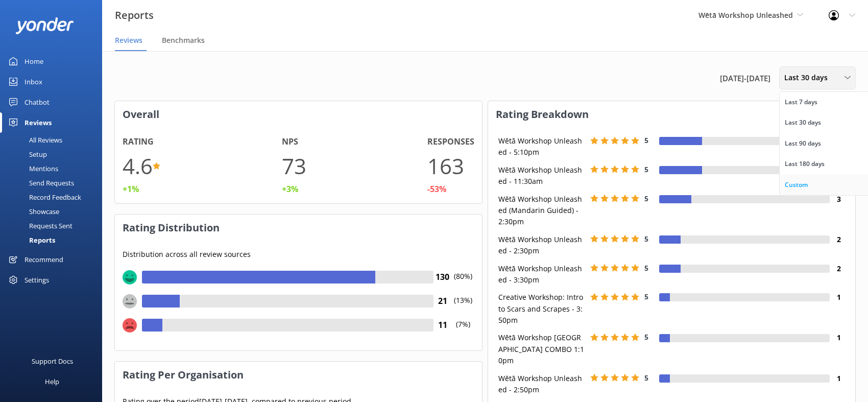 This screenshot has width=868, height=402. I want to click on h4: 3, so click(838, 199).